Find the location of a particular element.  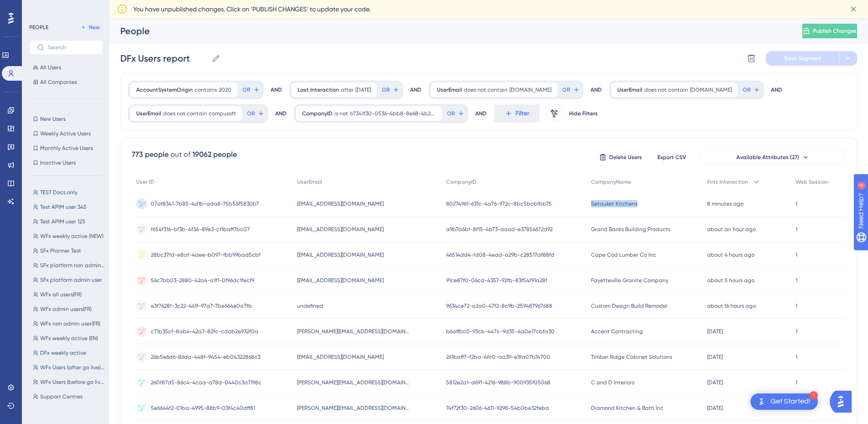

button: Publish Changes is located at coordinates (829, 31).